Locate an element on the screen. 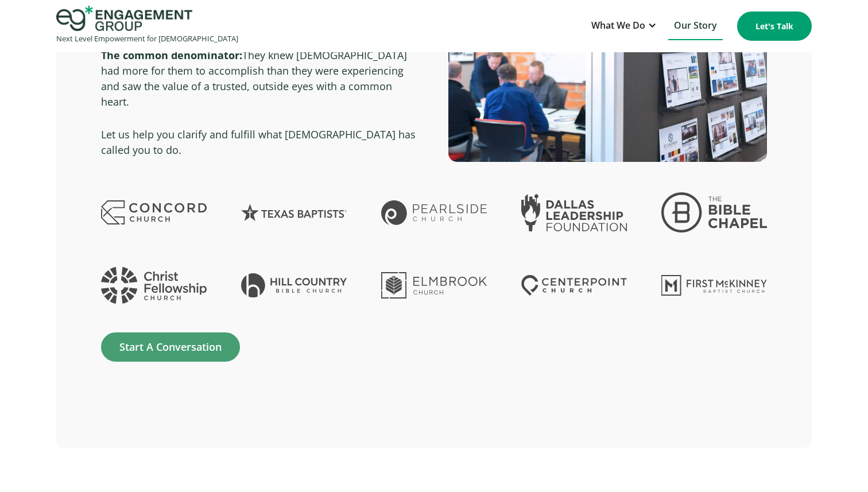 The width and height of the screenshot is (868, 492). img: Logo for Christ Fellowship Church is located at coordinates (154, 285).